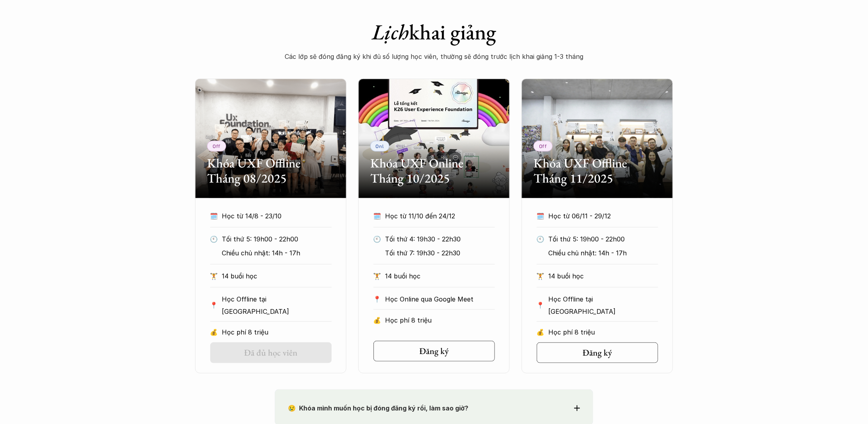 Image resolution: width=868 pixels, height=424 pixels. What do you see at coordinates (390, 32) in the screenshot?
I see `em: Lịch` at bounding box center [390, 32].